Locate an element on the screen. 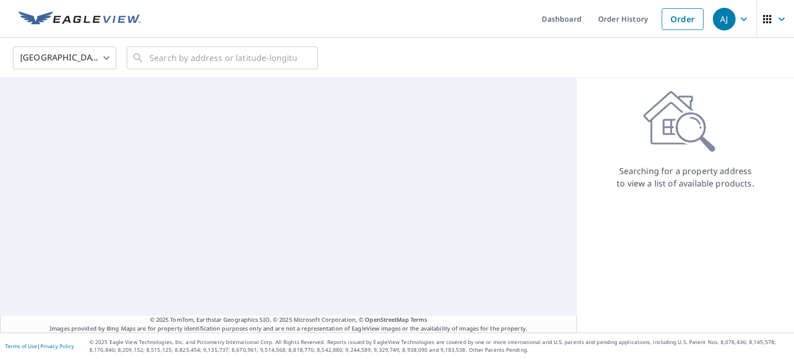 This screenshot has height=359, width=794. img: EV Logo is located at coordinates (80, 19).